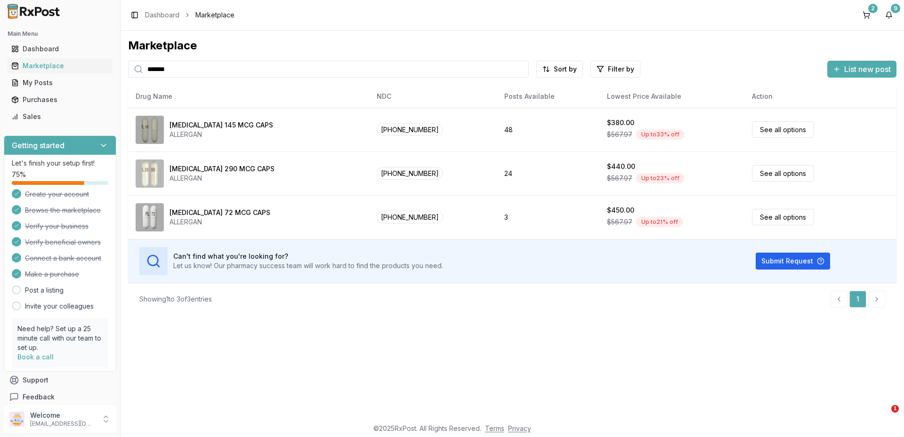 The height and width of the screenshot is (437, 904). I want to click on div: Up to 21 % off, so click(660, 222).